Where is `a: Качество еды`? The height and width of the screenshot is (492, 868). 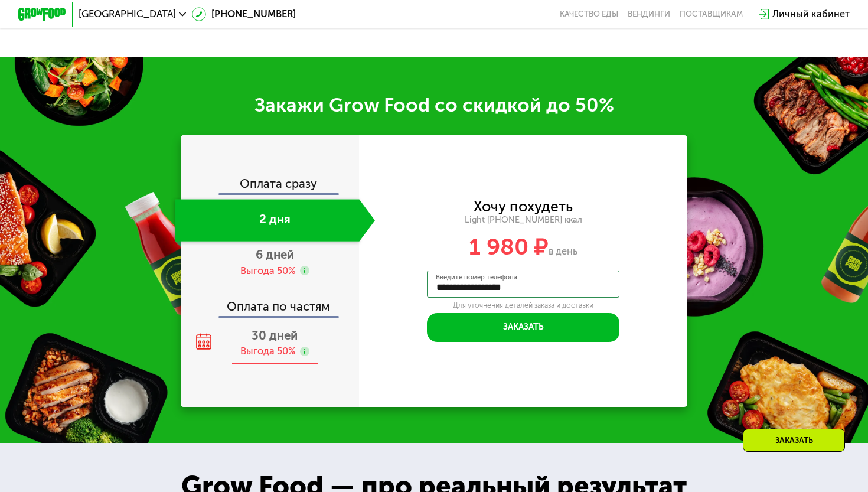 a: Качество еды is located at coordinates (589, 14).